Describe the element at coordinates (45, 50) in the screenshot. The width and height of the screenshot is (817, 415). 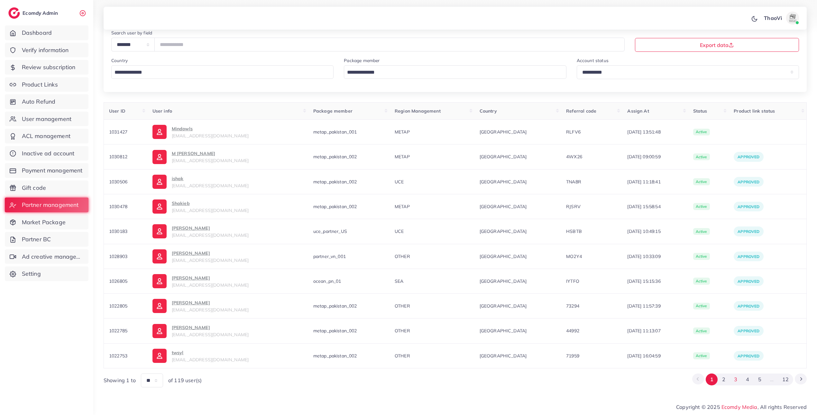
I see `span: Verify information` at that location.